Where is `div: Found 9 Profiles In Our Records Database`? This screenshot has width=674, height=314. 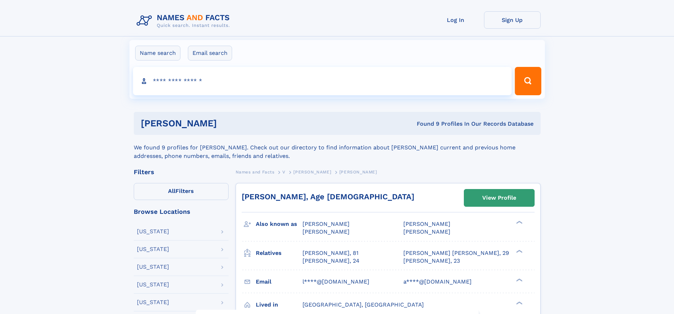 div: Found 9 Profiles In Our Records Database is located at coordinates (425, 124).